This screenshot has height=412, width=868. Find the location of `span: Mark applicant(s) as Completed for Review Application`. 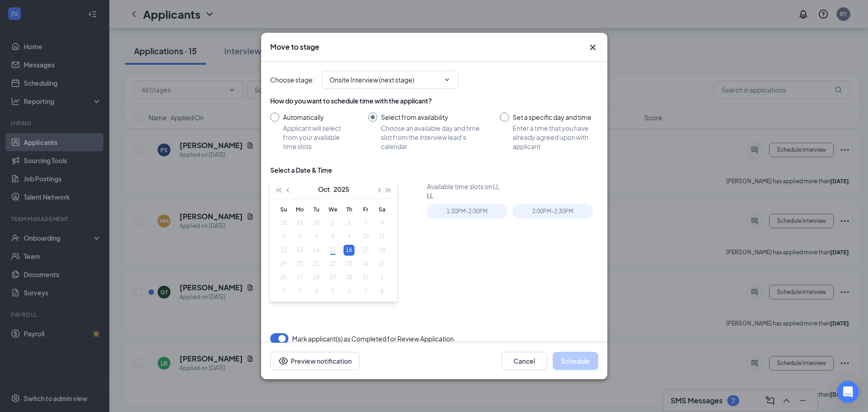

span: Mark applicant(s) as Completed for Review Application is located at coordinates (372, 338).